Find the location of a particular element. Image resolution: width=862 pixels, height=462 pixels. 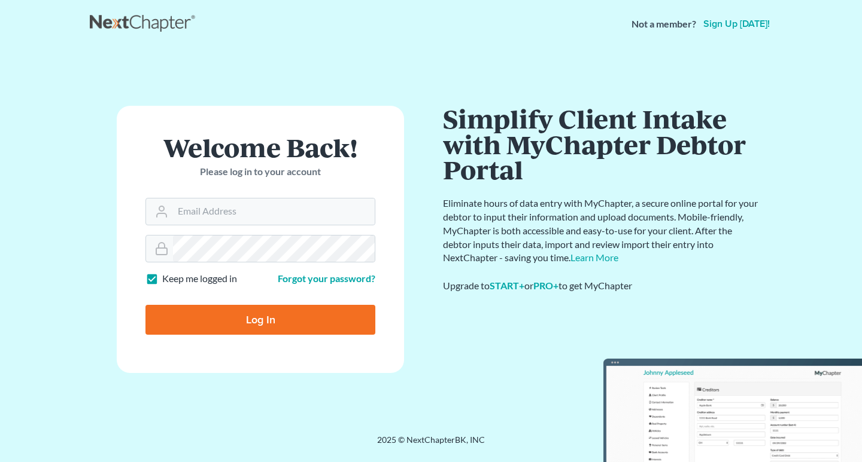

a: Forgot your password? is located at coordinates (326, 278).